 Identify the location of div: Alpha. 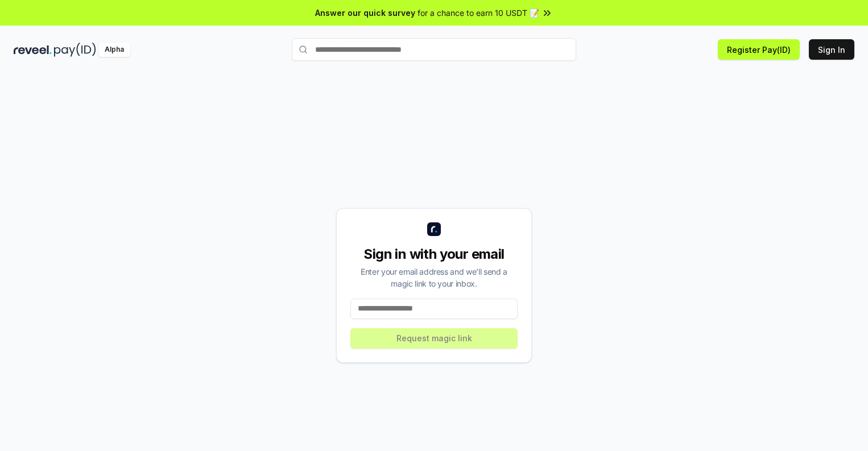
(115, 50).